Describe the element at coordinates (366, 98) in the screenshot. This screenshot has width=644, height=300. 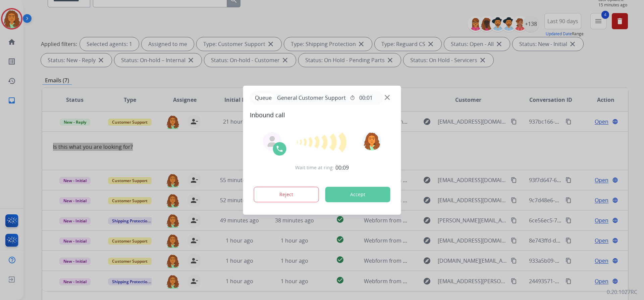
I see `span: 00:01` at that location.